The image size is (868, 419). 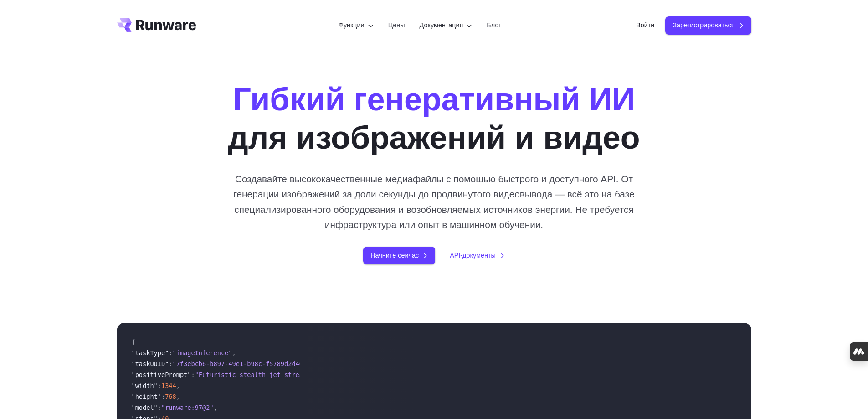 What do you see at coordinates (188, 407) in the screenshot?
I see `span: "runware:97@2"` at bounding box center [188, 407].